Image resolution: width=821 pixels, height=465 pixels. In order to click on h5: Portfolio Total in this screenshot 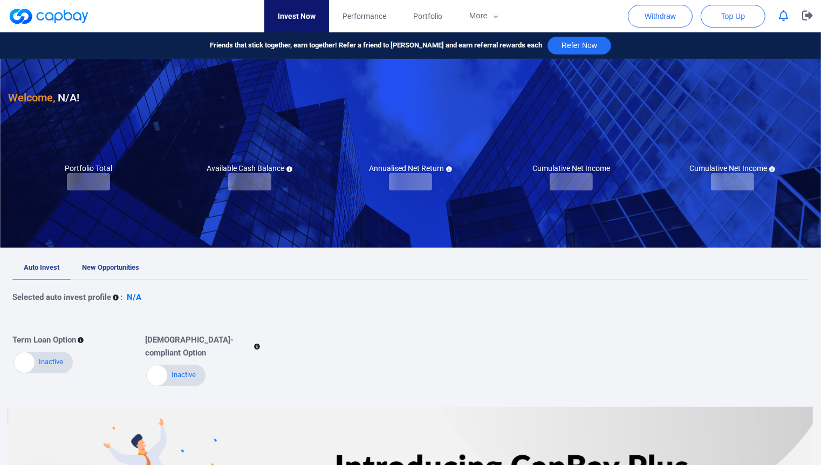, I will do `click(89, 168)`.